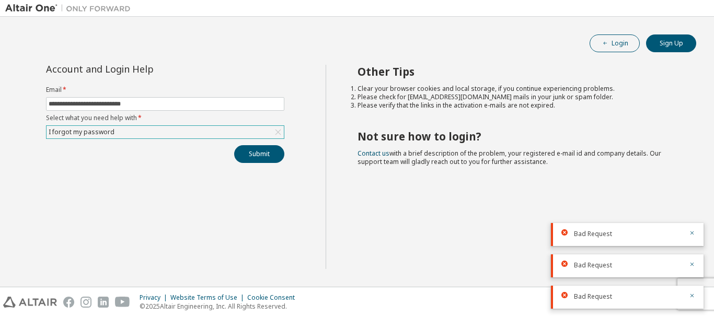 Image resolution: width=714 pixels, height=317 pixels. I want to click on img: youtube.svg, so click(122, 302).